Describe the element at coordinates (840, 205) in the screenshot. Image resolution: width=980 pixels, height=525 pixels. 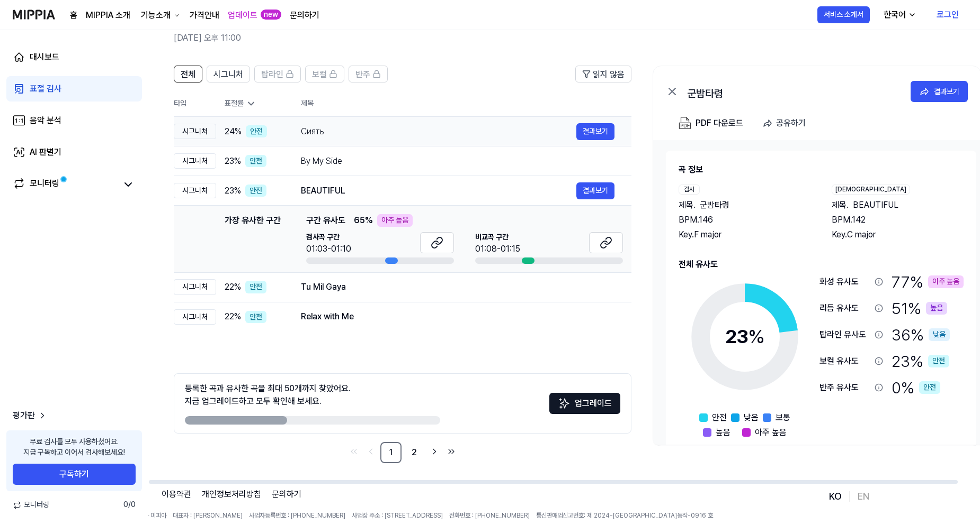
I see `span: 제목 .` at that location.